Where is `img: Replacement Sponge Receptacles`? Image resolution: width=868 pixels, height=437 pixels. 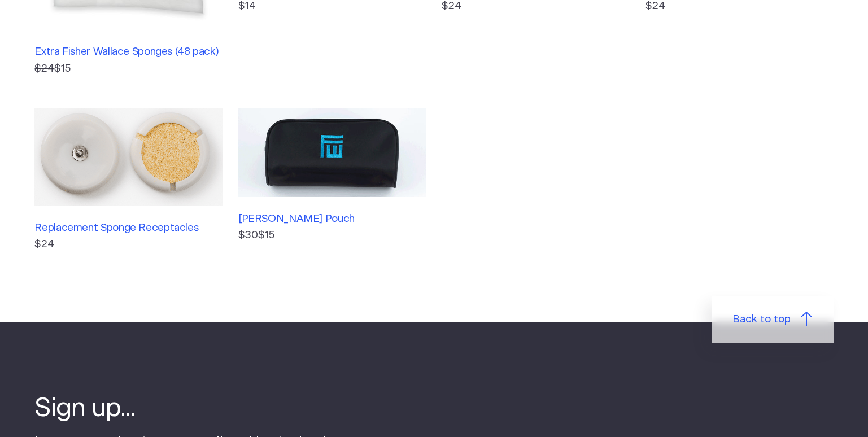 img: Replacement Sponge Receptacles is located at coordinates (128, 157).